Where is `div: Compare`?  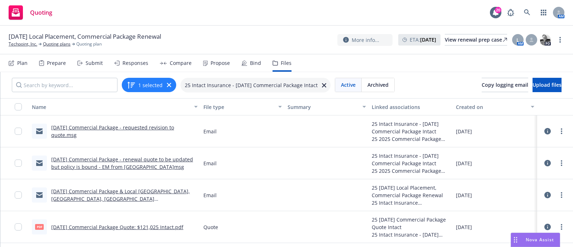 div: Compare is located at coordinates (180, 63).